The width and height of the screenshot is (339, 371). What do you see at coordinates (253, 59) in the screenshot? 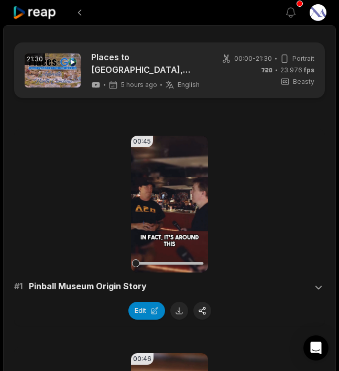
I see `span: 00:00 - 21:30` at bounding box center [253, 59].